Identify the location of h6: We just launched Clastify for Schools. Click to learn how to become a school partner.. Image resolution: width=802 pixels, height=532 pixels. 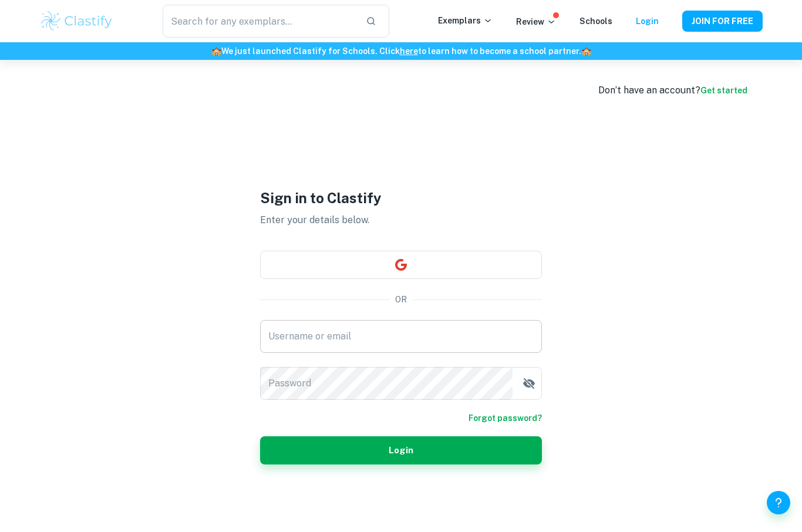
(401, 51).